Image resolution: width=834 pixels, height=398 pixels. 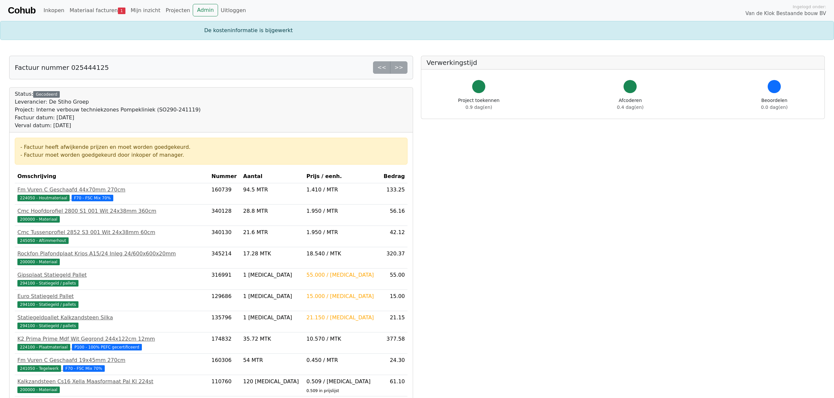 What do you see at coordinates (112, 339) in the screenshot?
I see `div: K2 Prima Prime Mdf Wit Gegrond 244x122cm 12mm` at bounding box center [112, 339].